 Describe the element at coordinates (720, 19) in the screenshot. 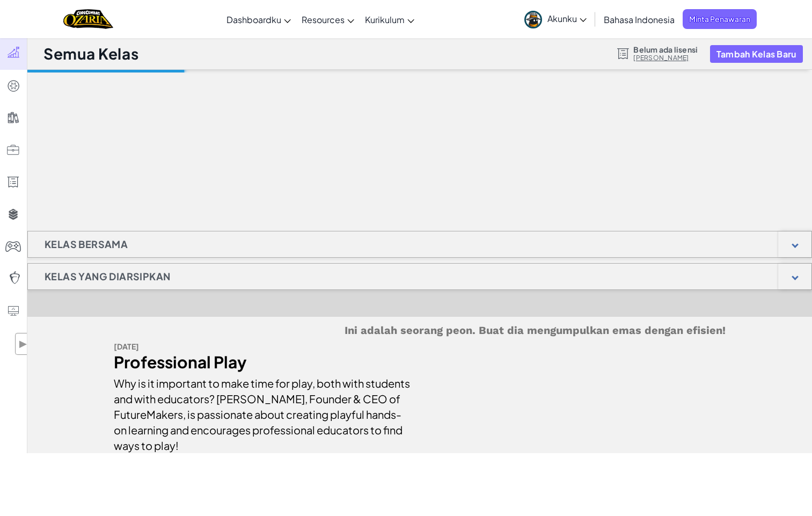

I see `span: Minta Penawaran` at that location.